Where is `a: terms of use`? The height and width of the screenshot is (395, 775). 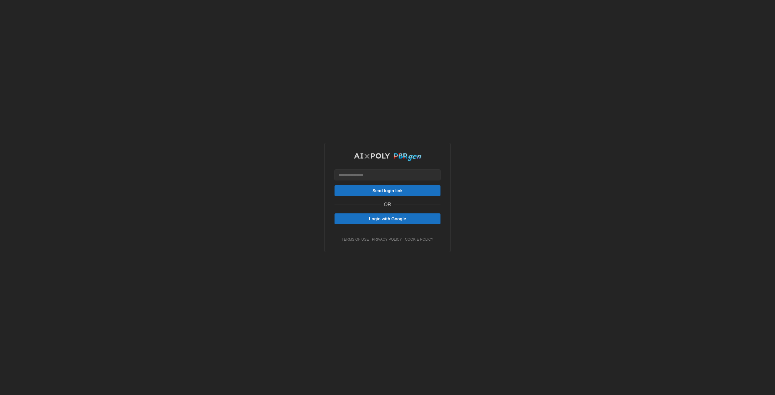 a: terms of use is located at coordinates (356, 240).